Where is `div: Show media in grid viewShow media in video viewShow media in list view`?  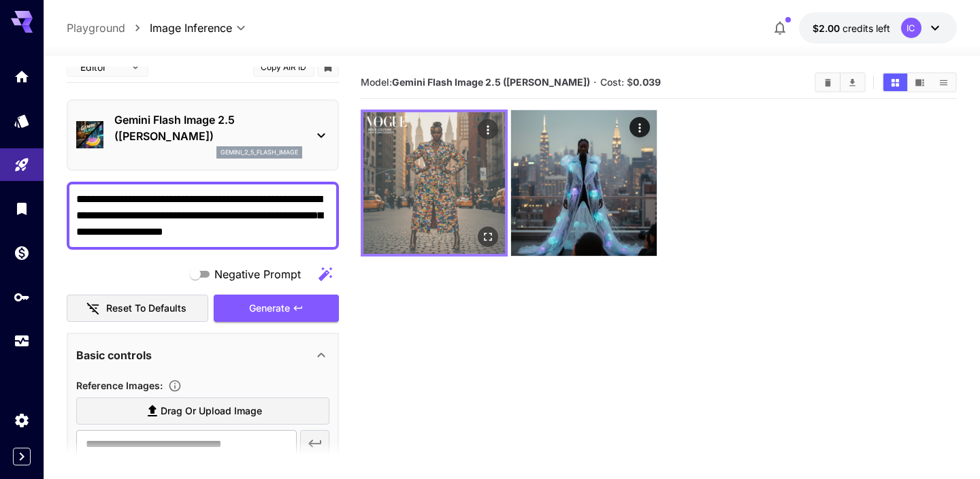 div: Show media in grid viewShow media in video viewShow media in list view is located at coordinates (919, 82).